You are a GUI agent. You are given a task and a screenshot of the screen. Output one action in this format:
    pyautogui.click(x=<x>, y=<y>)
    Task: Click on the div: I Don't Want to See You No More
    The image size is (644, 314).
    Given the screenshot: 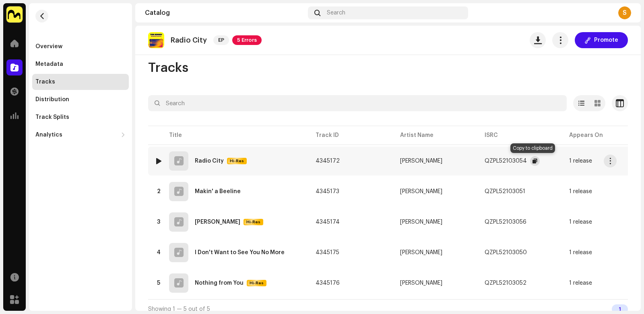 What is the action you would take?
    pyautogui.click(x=239, y=253)
    